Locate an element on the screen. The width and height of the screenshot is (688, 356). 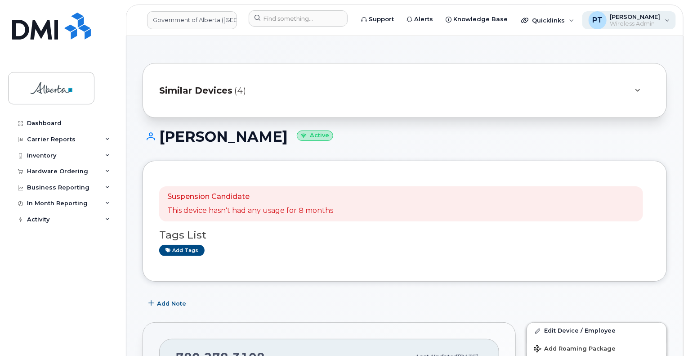
button: Add Note is located at coordinates (168, 303).